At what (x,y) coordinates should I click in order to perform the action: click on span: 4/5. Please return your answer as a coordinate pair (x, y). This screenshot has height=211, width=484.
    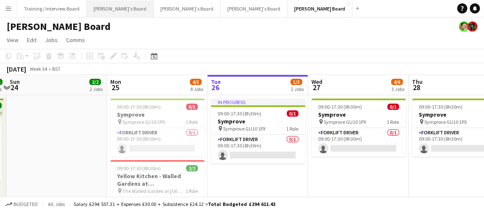
    Looking at the image, I should click on (196, 82).